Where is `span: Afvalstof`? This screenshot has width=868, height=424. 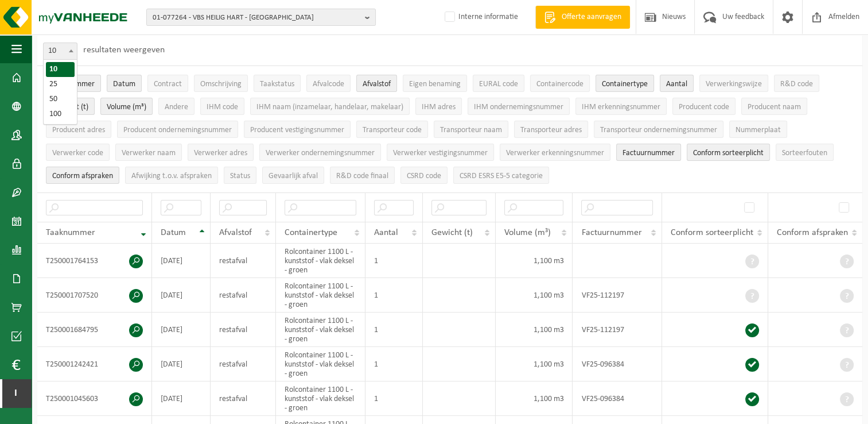
span: Afvalstof is located at coordinates (377, 84).